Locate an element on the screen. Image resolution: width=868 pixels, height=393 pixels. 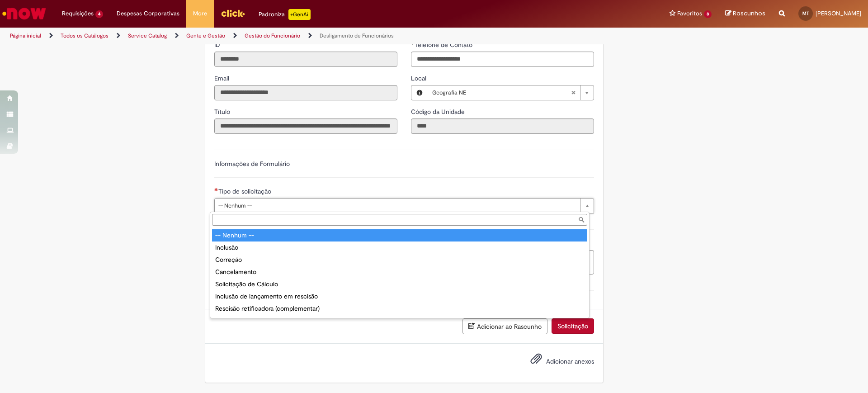
div: Solicitação de Cálculo is located at coordinates (400, 284).